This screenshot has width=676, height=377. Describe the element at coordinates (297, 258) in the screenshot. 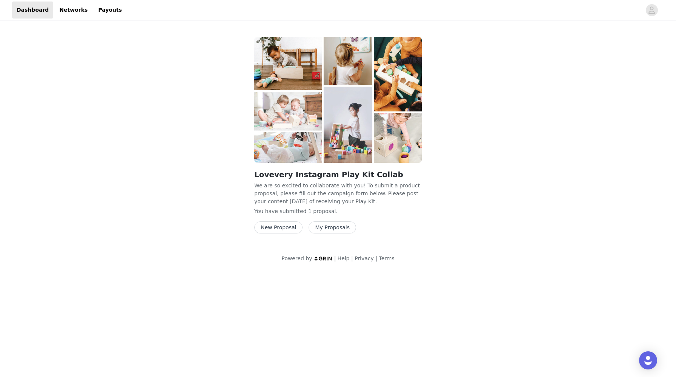

I see `span: Powered by` at that location.